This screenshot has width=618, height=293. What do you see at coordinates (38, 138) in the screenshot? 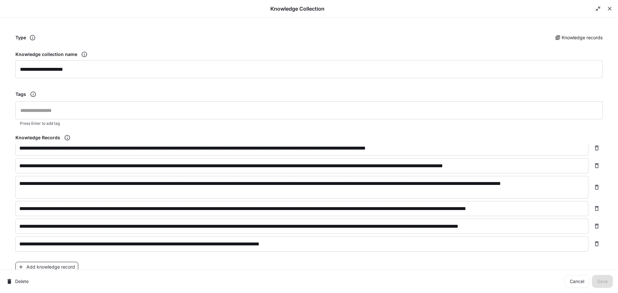
I see `h6: Knowledge Records` at bounding box center [38, 138].